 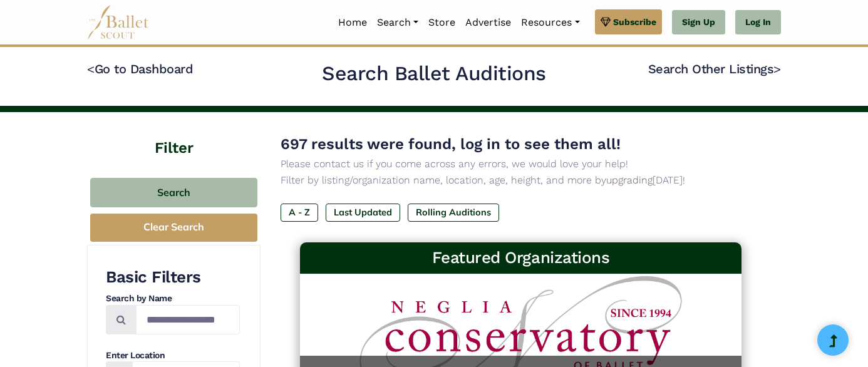 I want to click on a: Log In, so click(x=758, y=23).